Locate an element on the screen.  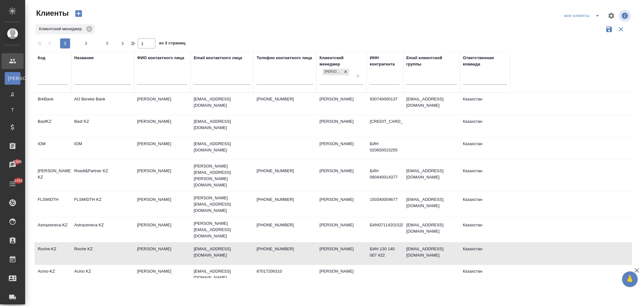
td: Roedl&Partner KZ is located at coordinates (103, 176).